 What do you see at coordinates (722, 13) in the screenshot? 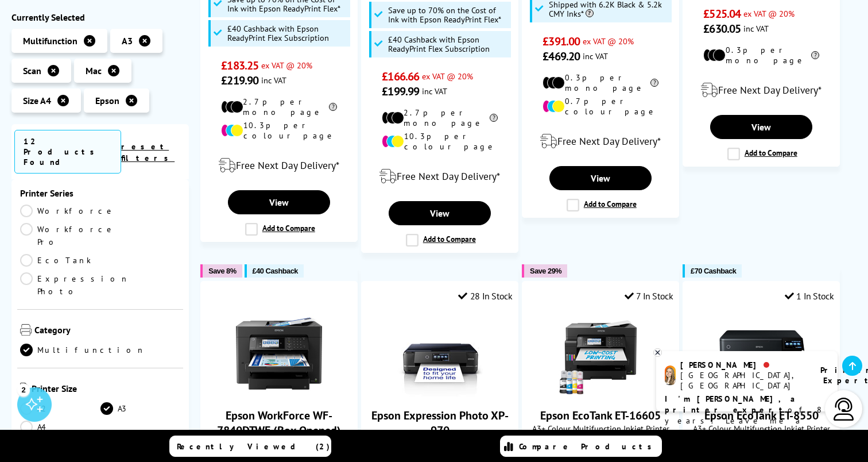
I see `span: £525.04` at bounding box center [722, 13].